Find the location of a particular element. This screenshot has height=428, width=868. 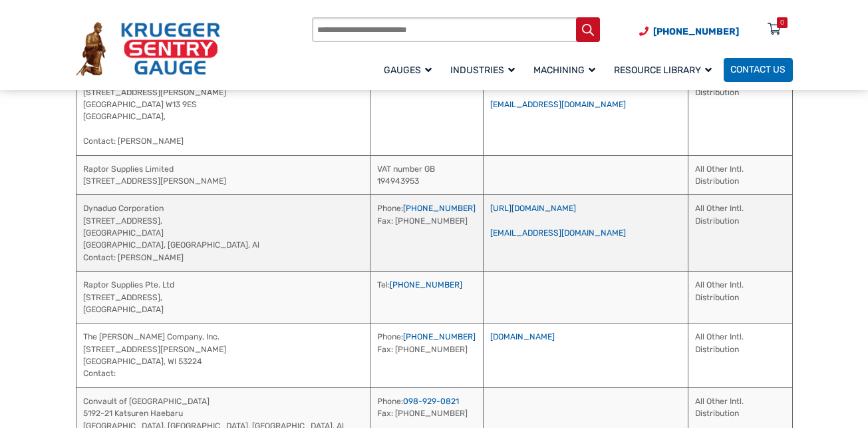

a: Phone Number (920) 434-8860 is located at coordinates (689, 31).